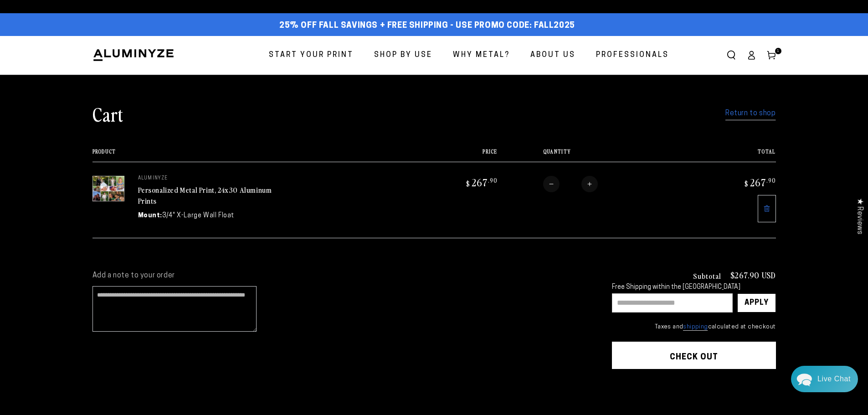 The height and width of the screenshot is (415, 868). I want to click on small: Taxes and calculated at checkout, so click(694, 327).